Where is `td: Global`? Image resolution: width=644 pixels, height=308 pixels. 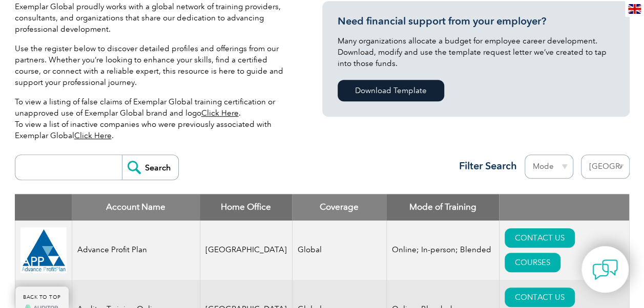
td: Global is located at coordinates (339, 250).